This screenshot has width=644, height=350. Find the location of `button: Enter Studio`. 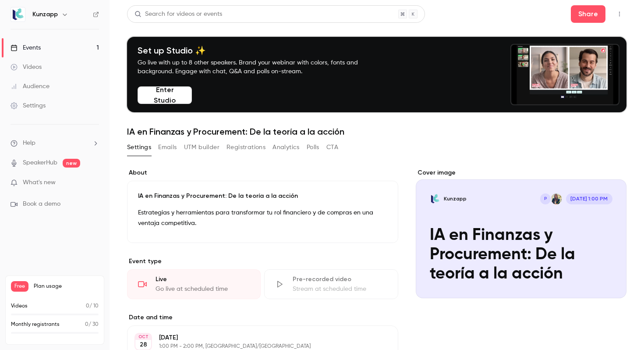

button: Enter Studio is located at coordinates (165, 95).